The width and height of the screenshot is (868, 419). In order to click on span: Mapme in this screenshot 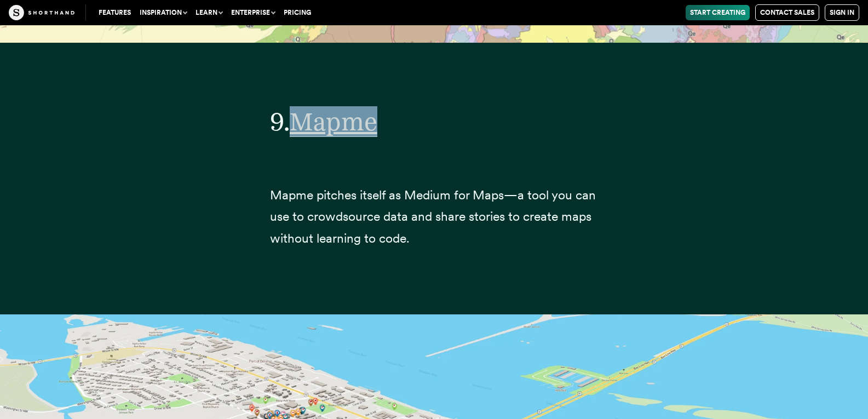, I will do `click(334, 121)`.